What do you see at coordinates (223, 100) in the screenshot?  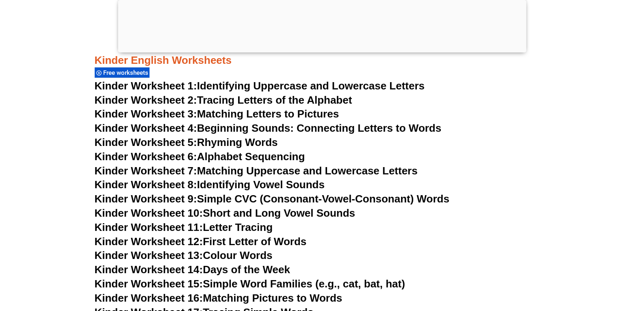 I see `a: Kinder Worksheet 2:Tracing Letters of the Alphabet` at bounding box center [223, 100].